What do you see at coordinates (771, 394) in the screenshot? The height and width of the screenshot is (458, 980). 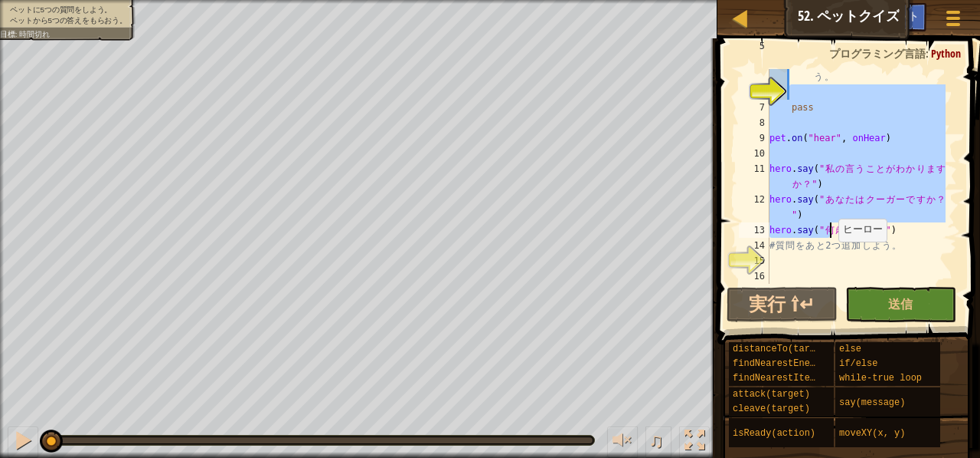 I see `span: attack(target)` at bounding box center [771, 394].